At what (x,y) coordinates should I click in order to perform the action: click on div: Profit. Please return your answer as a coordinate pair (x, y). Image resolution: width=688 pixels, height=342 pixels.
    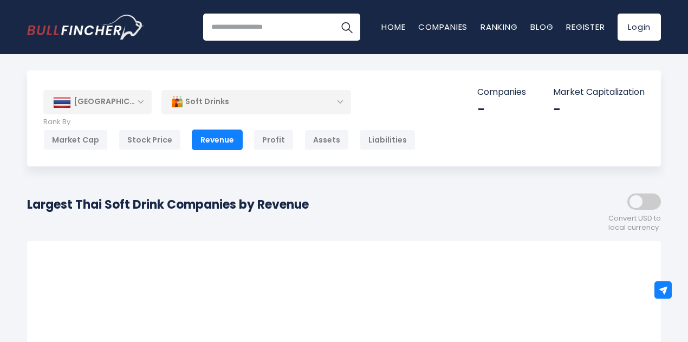
    Looking at the image, I should click on (274, 140).